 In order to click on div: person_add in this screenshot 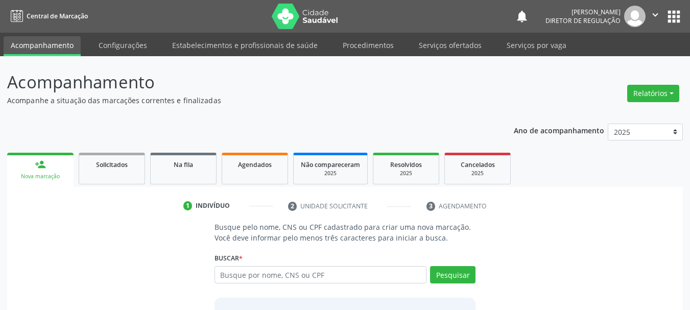, I will do `click(40, 165)`.